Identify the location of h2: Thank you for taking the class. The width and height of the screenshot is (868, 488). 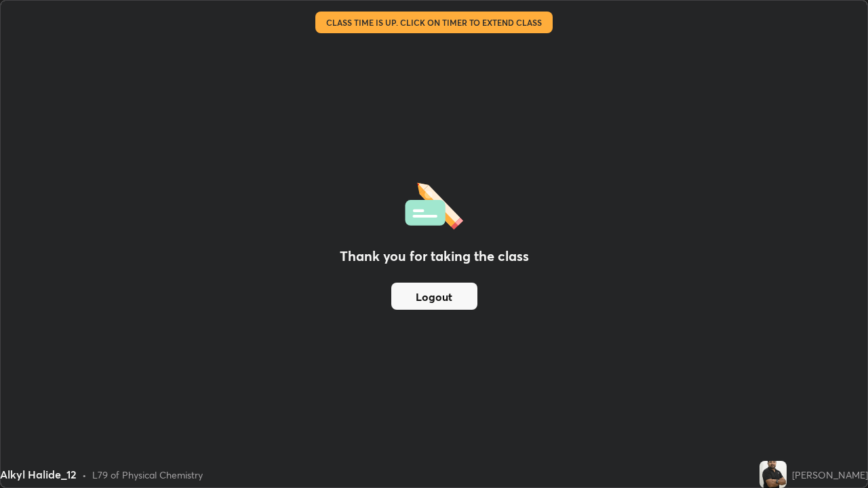
(434, 256).